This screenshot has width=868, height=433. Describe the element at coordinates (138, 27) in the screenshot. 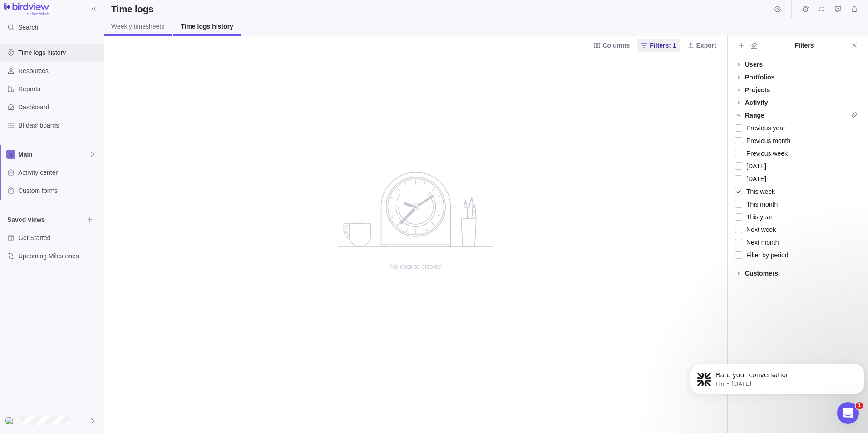

I see `span: Weekly timesheets` at that location.